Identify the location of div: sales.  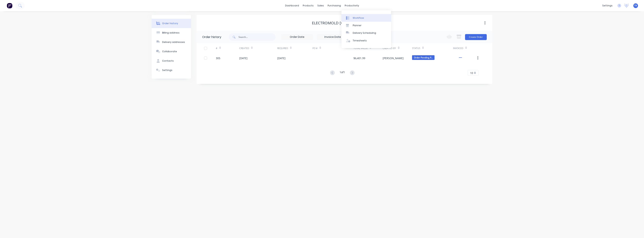
(320, 6).